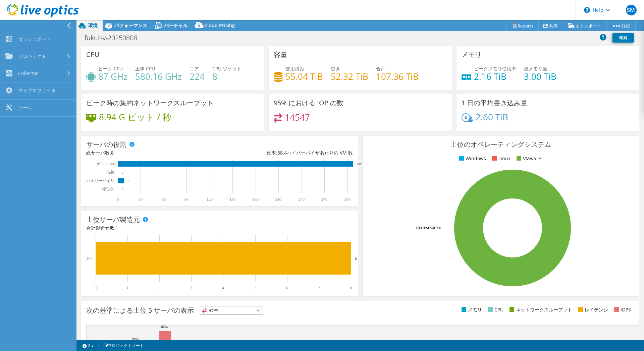  I want to click on span: 環境, so click(93, 25).